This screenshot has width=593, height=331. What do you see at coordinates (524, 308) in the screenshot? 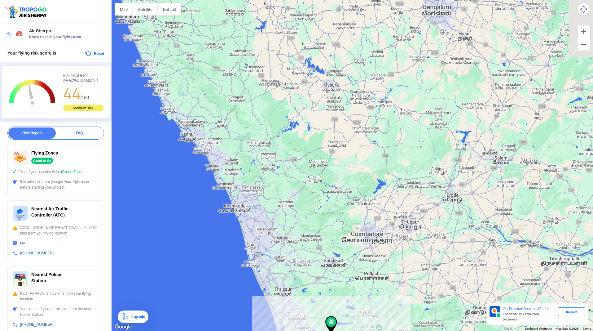
I see `span: Get Premium Detailed APIs` at bounding box center [524, 308].